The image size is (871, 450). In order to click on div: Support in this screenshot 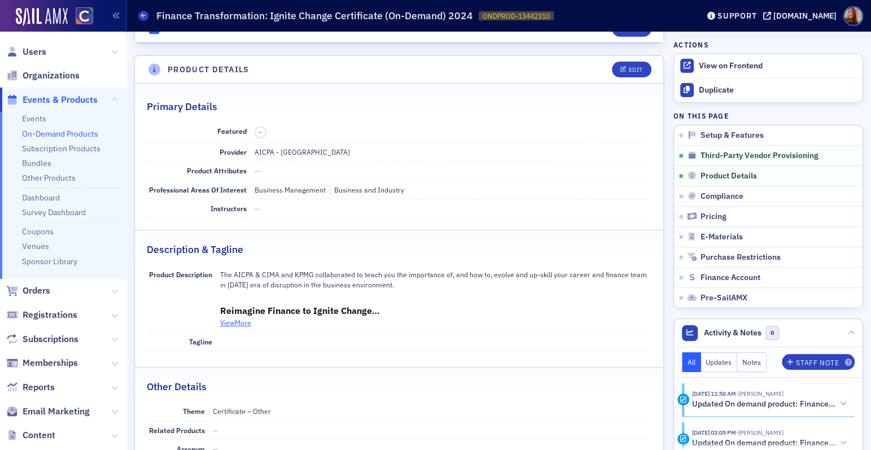, I will do `click(737, 16)`.